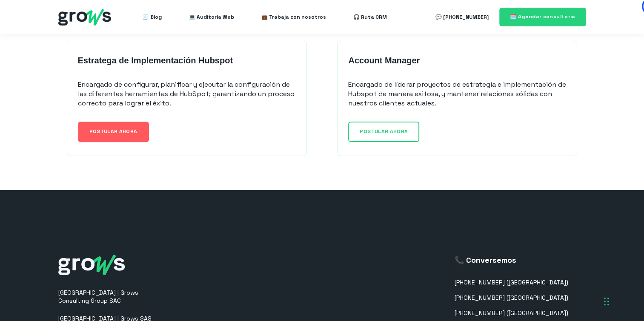  Describe the element at coordinates (152, 17) in the screenshot. I see `span: 🧾 Blog` at that location.